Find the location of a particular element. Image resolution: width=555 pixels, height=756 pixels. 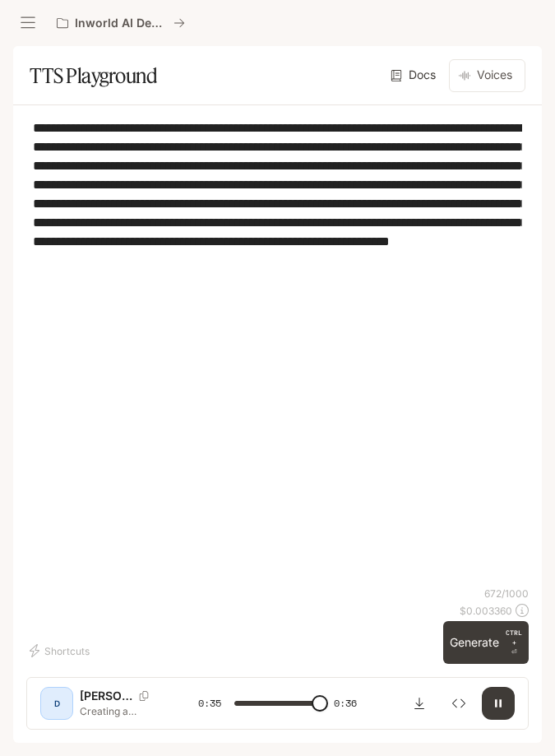

button: Download audio is located at coordinates (419, 703).